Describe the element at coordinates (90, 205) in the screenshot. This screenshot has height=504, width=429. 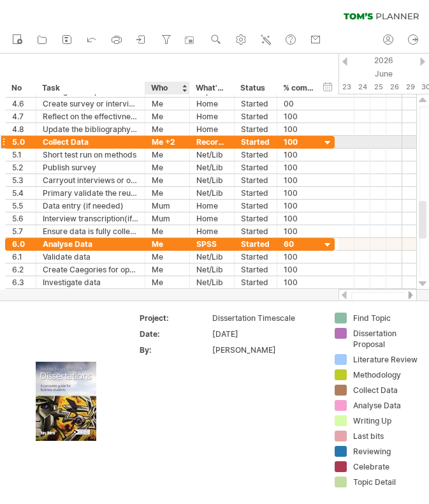
I see `div: Data entry (if needed)` at that location.